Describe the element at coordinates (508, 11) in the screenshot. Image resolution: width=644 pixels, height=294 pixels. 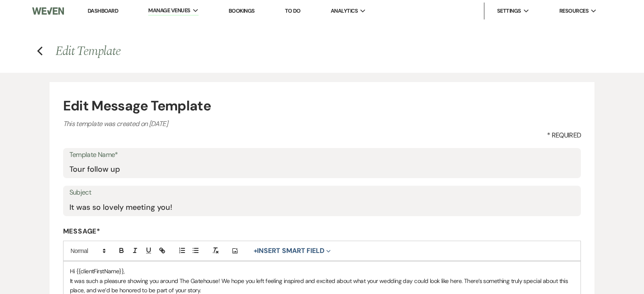
I see `span: Settings` at that location.